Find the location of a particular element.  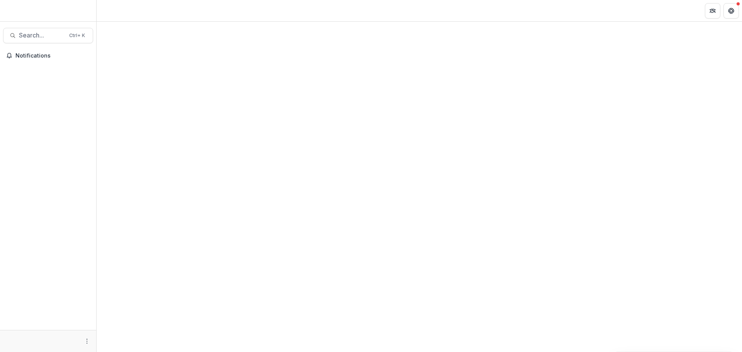

nav: breadcrumb is located at coordinates (116, 10).